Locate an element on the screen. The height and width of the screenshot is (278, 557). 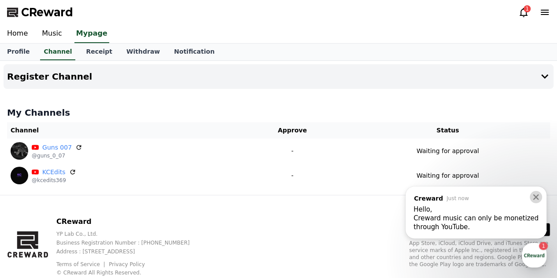
a: Receipt is located at coordinates (99, 52).